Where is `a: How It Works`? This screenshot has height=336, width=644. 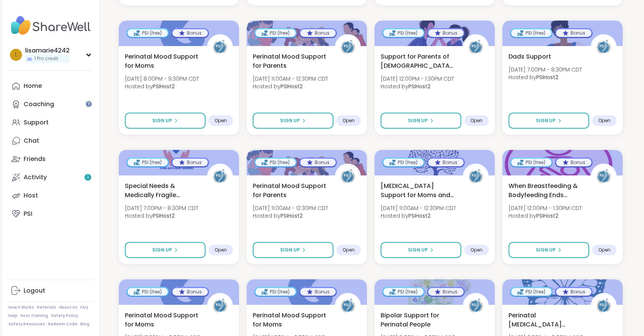
a: How It Works is located at coordinates (21, 308).